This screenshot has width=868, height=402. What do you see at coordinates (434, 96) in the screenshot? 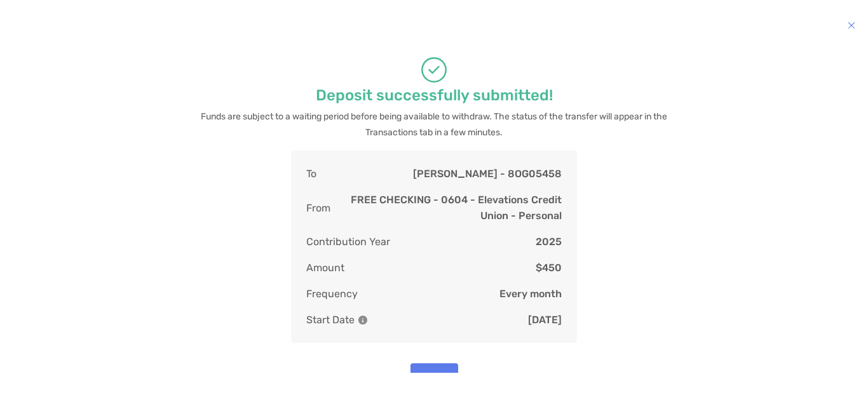
I see `p: Deposit successfully submitted!` at bounding box center [434, 96].